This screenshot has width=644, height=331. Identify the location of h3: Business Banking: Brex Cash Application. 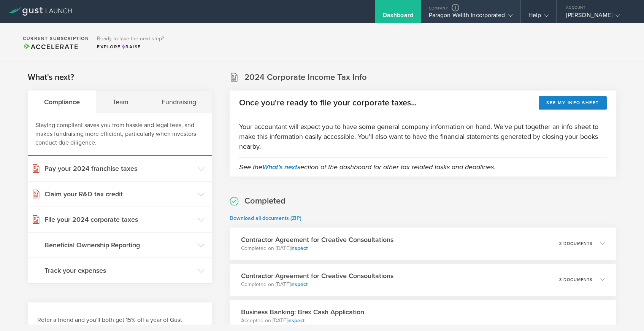
(302, 312).